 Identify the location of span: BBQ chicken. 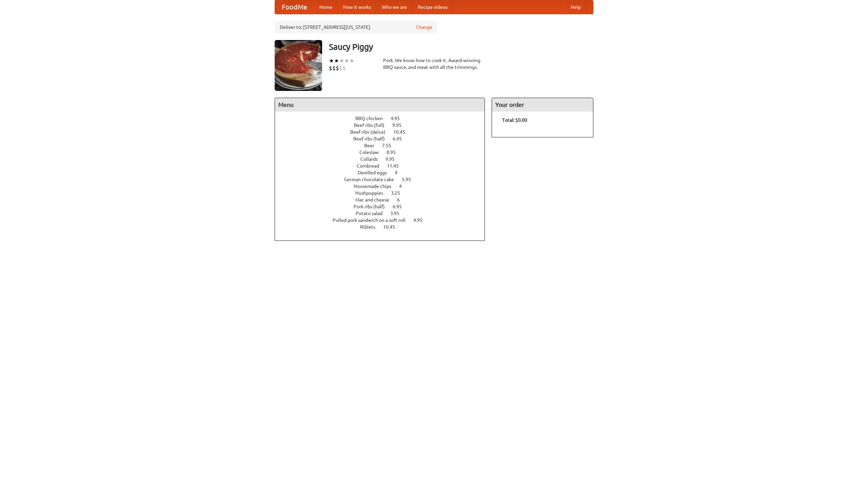
(372, 118).